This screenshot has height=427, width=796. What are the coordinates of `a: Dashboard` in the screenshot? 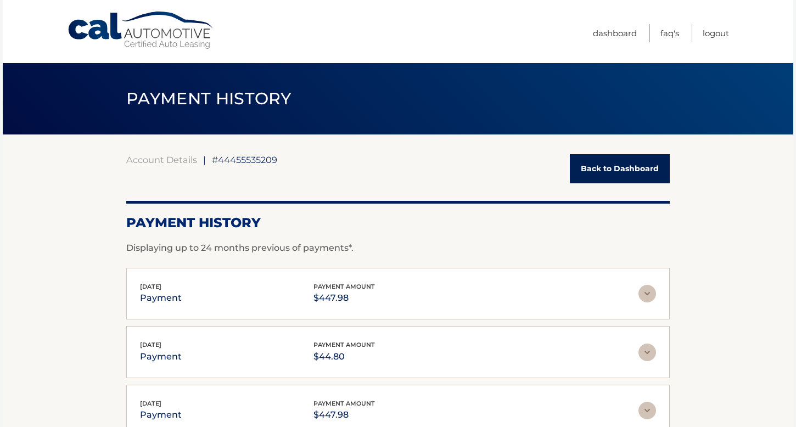 It's located at (615, 33).